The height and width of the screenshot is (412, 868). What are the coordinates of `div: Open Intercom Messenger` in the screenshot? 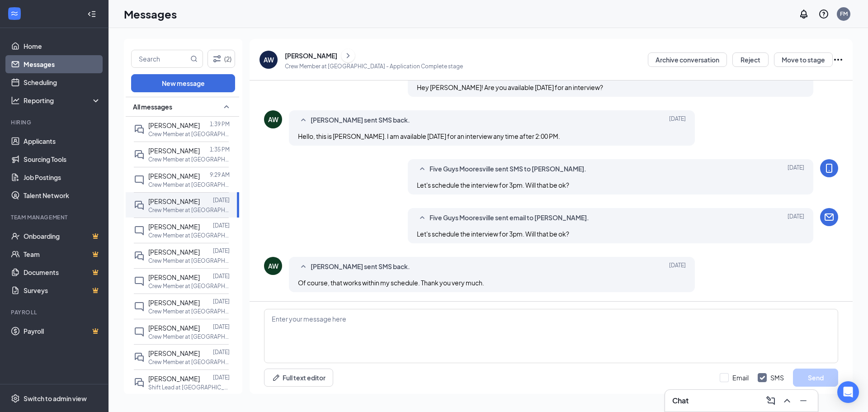 It's located at (848, 392).